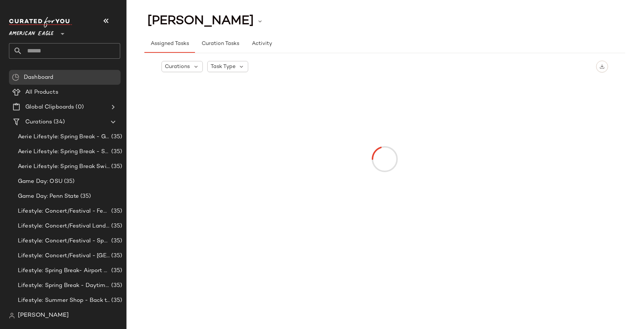  Describe the element at coordinates (78, 107) in the screenshot. I see `span: (0)` at that location.